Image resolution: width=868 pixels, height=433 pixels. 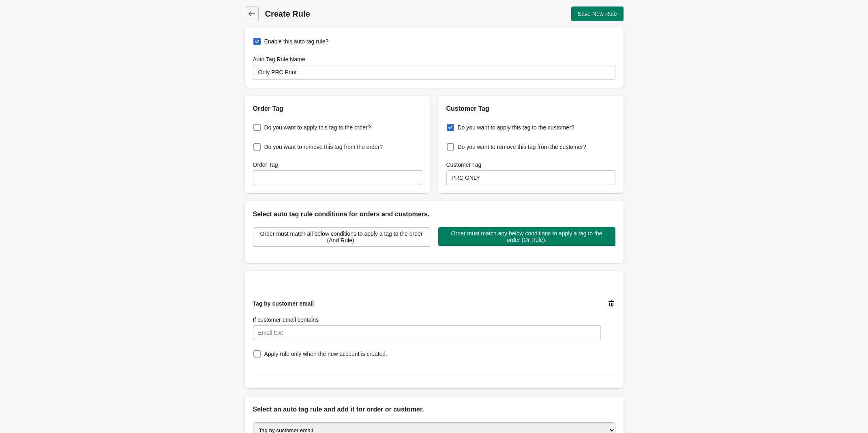 I want to click on span: Enable this auto tag rule?, so click(x=296, y=42).